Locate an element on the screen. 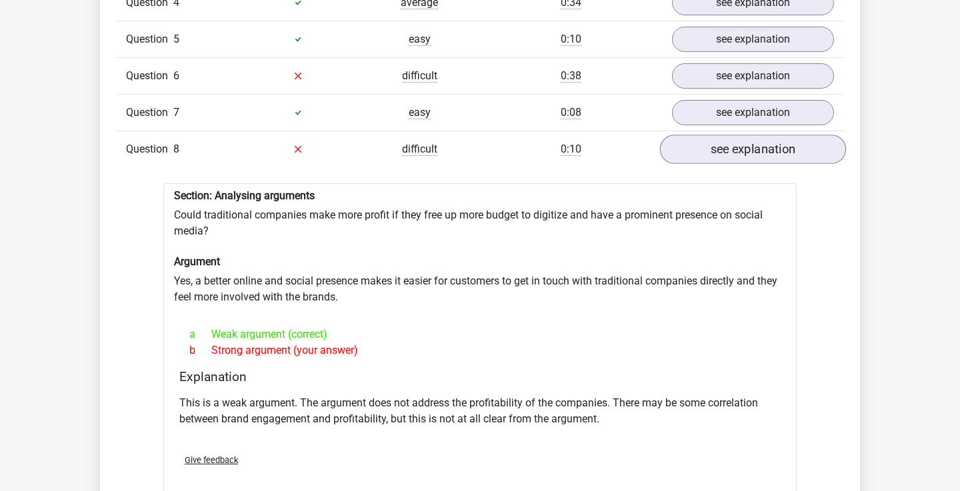 Image resolution: width=960 pixels, height=491 pixels. span: 5 is located at coordinates (176, 39).